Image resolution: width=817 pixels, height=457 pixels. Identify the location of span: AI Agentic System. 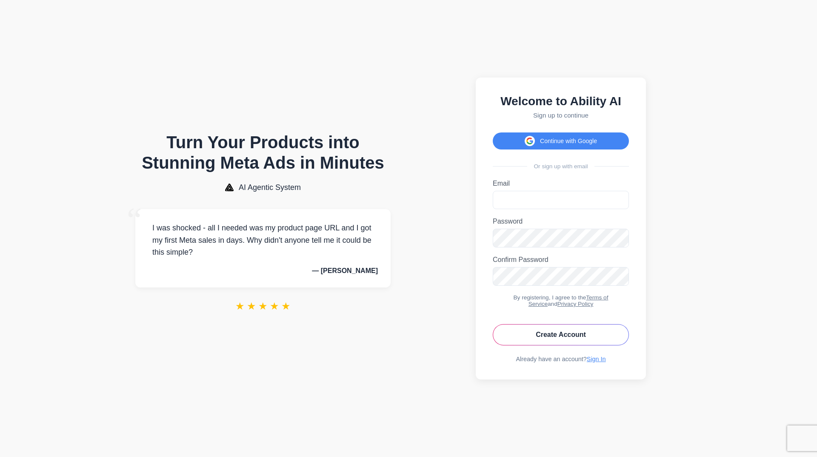
(270, 187).